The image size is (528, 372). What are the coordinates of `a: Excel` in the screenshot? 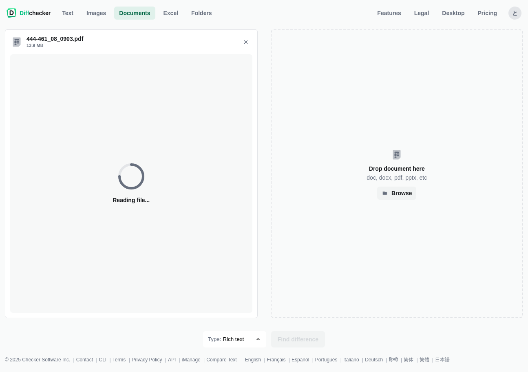 It's located at (171, 13).